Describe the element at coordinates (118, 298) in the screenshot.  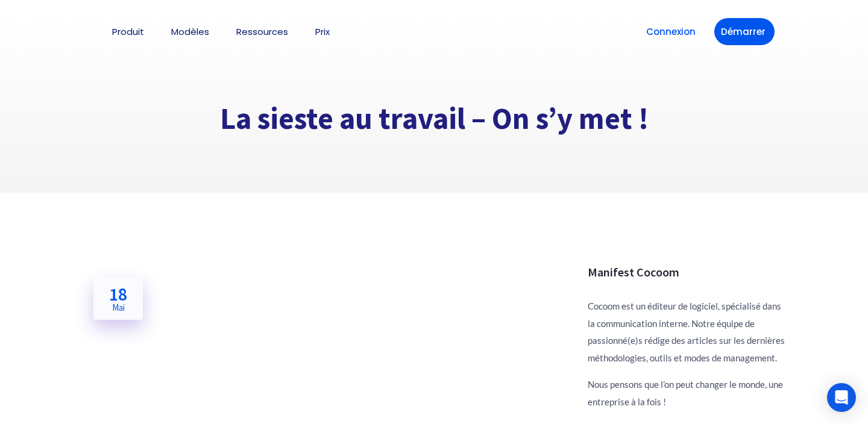
I see `a: 18Mai` at that location.